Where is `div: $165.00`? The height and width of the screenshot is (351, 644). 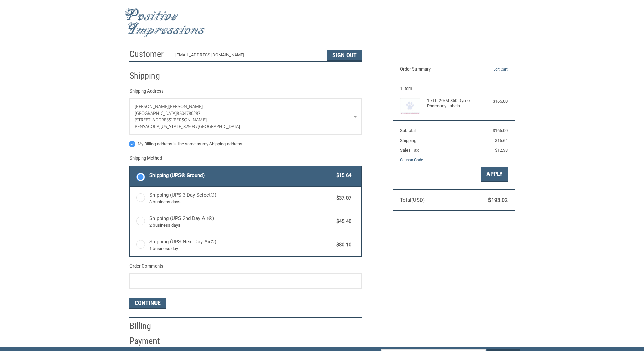 div: $165.00 is located at coordinates (494, 101).